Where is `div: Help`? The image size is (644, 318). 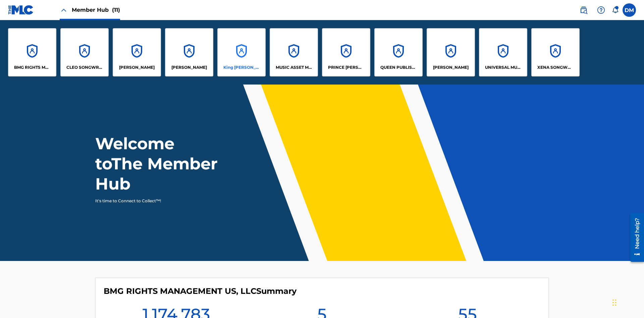
div: Help is located at coordinates (601, 10).